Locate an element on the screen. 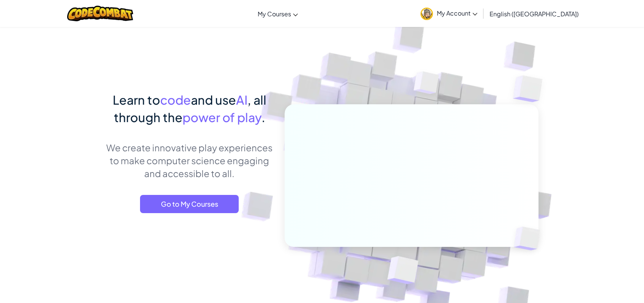  span: My Courses is located at coordinates (274, 13).